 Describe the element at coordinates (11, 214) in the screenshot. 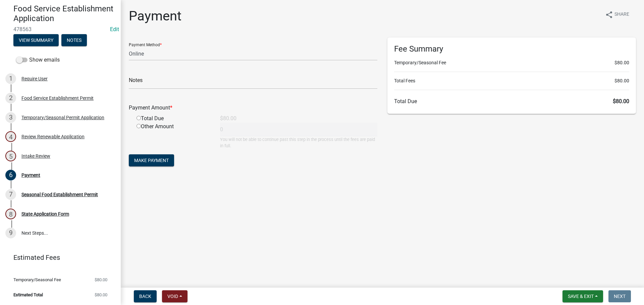

I see `div: 8` at that location.